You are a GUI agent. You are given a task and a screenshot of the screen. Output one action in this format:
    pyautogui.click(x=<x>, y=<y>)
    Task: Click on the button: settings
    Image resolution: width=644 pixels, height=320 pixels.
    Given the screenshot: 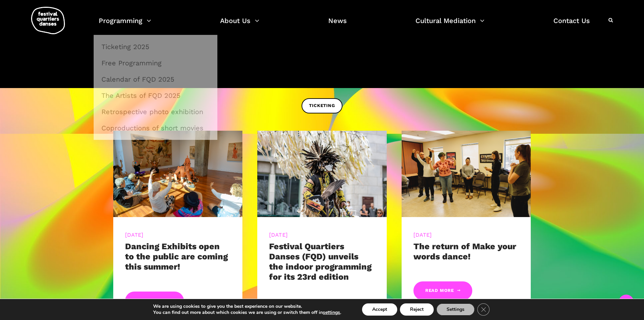 What is the action you would take?
    pyautogui.click(x=331, y=312)
    